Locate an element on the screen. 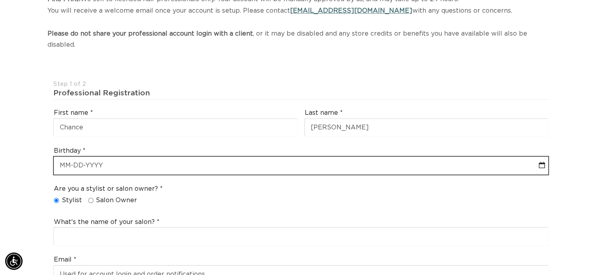 This screenshot has height=275, width=602. label: Birthday is located at coordinates (70, 151).